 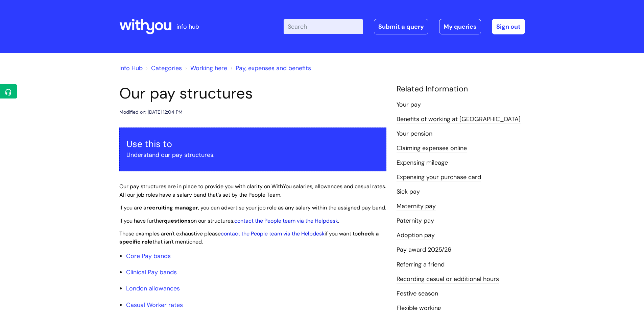 I want to click on a: Maternity pay, so click(x=416, y=207).